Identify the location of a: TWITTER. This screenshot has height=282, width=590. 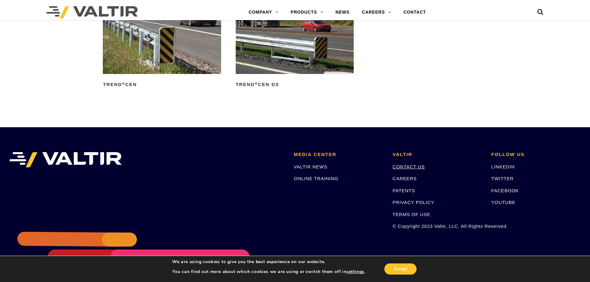
(502, 178).